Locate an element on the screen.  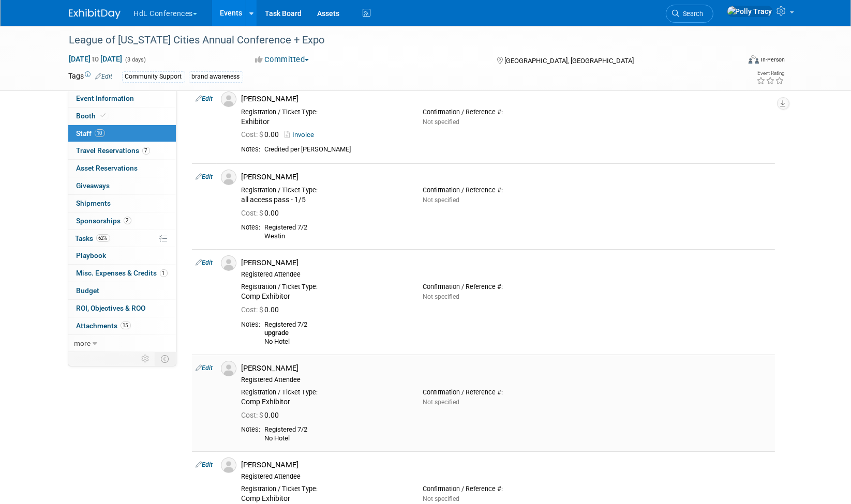
img: ExhibitDay is located at coordinates (95, 14).